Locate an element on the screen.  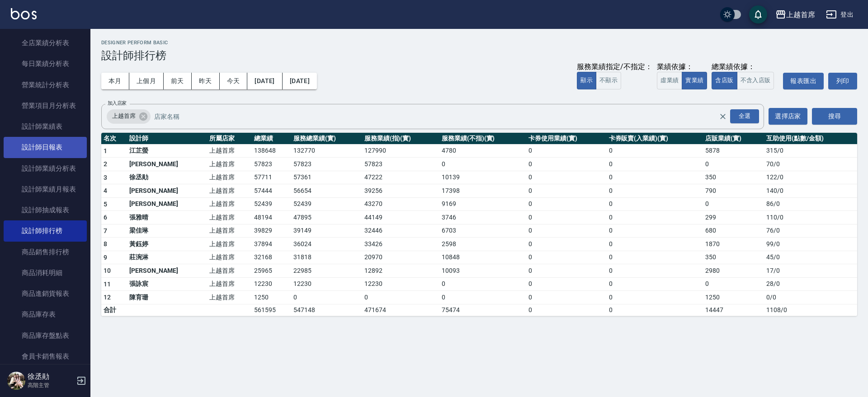
td: 547148 is located at coordinates (326, 310).